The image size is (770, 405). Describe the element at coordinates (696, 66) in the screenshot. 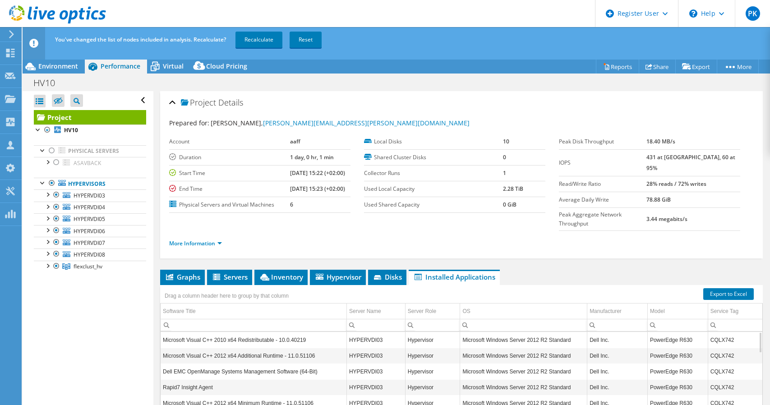

I see `a: Export` at that location.